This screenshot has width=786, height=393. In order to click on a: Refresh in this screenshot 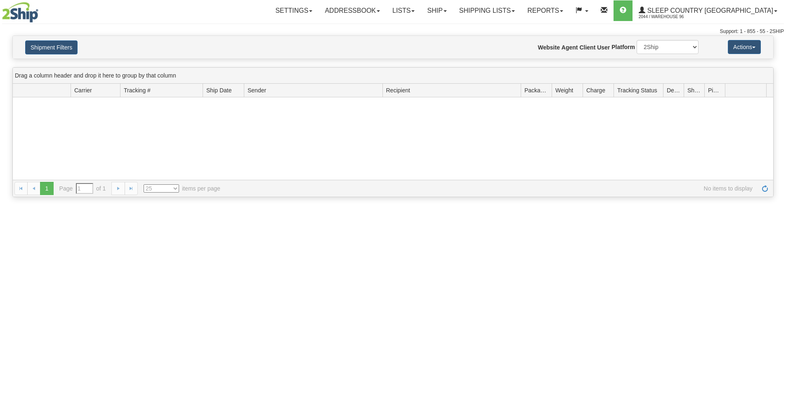, I will do `click(765, 189)`.